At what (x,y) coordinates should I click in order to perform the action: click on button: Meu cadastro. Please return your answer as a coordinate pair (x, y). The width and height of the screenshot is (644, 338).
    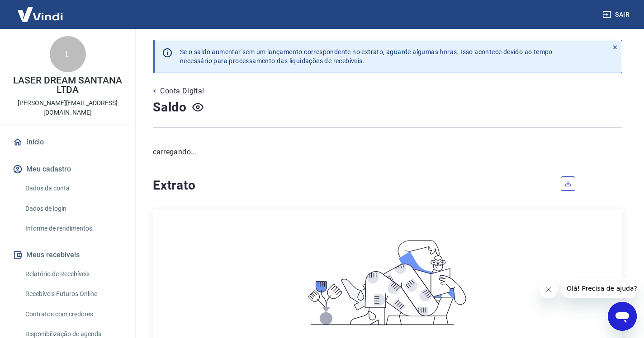
    Looking at the image, I should click on (67, 169).